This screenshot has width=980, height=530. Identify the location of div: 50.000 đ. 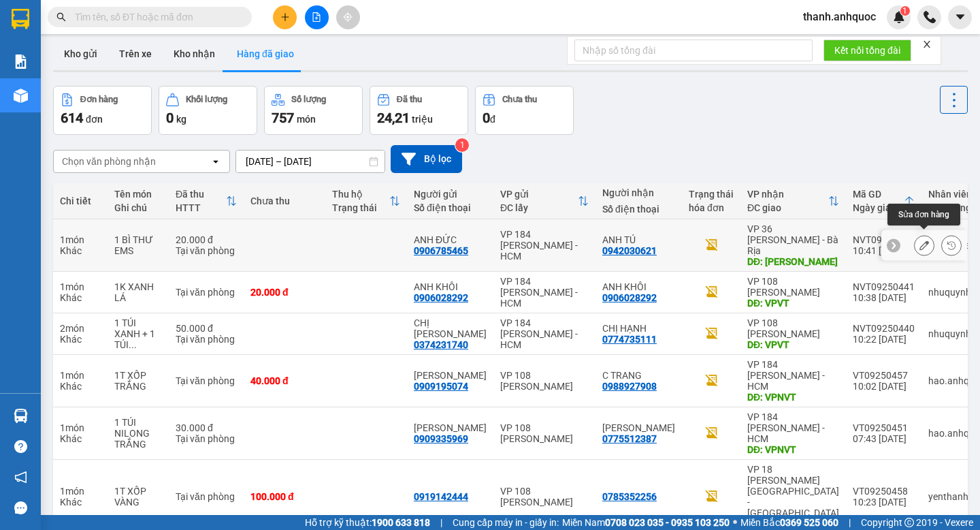
(206, 328).